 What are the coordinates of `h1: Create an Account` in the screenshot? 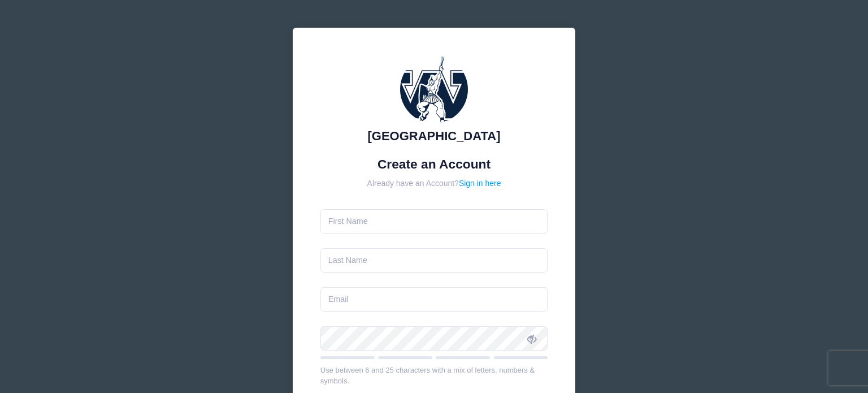 It's located at (434, 164).